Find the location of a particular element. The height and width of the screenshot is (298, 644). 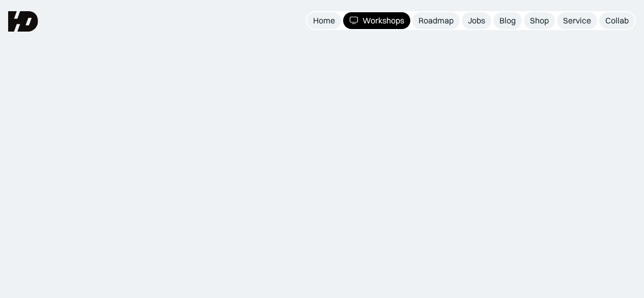

a: Roadmap is located at coordinates (436, 20).